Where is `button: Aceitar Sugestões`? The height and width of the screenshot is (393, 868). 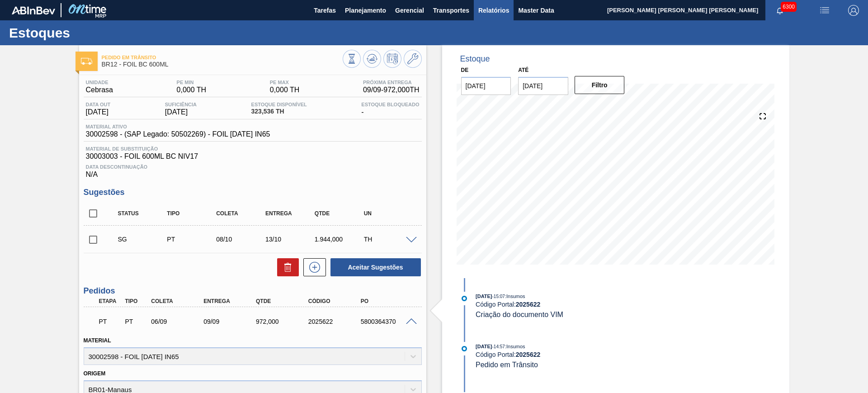 button: Aceitar Sugestões is located at coordinates (375, 267).